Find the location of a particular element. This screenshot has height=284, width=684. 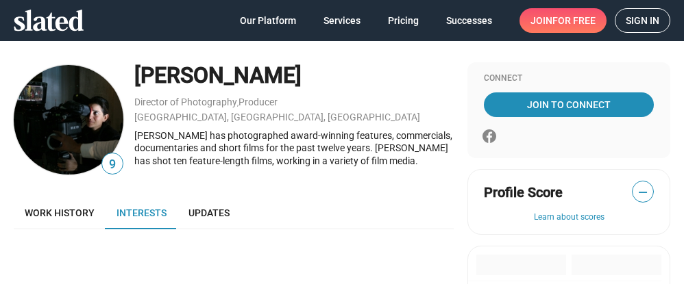

span: Sign in is located at coordinates (642, 21).